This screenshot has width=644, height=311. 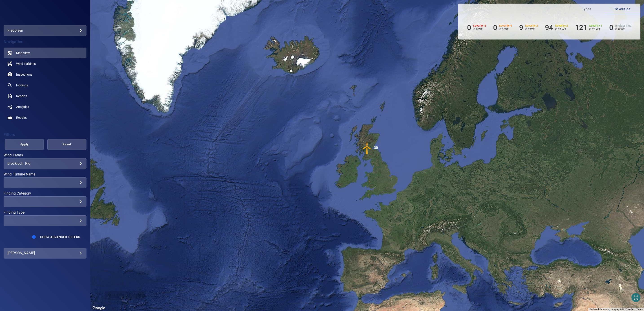 I want to click on h6: 121, so click(x=581, y=28).